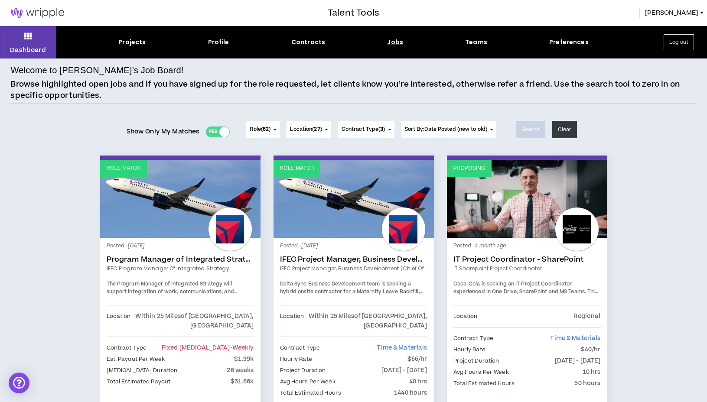 The height and width of the screenshot is (402, 707). I want to click on a: Proposing, so click(527, 199).